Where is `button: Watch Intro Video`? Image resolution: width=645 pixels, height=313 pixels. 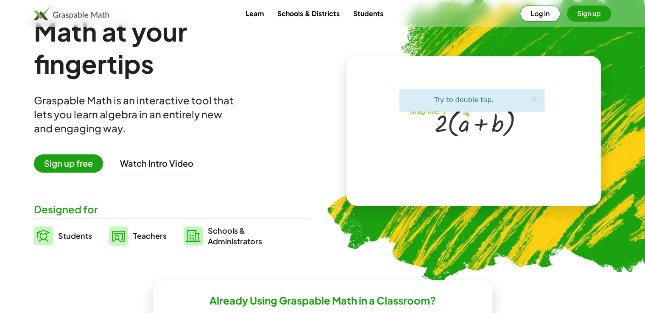 button: Watch Intro Video is located at coordinates (157, 163).